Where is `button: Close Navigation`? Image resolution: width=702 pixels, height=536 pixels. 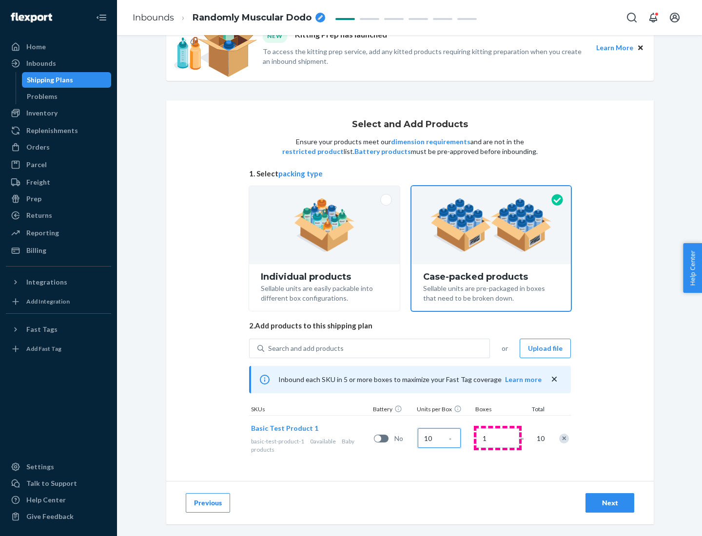
button: Close Navigation is located at coordinates (101, 18).